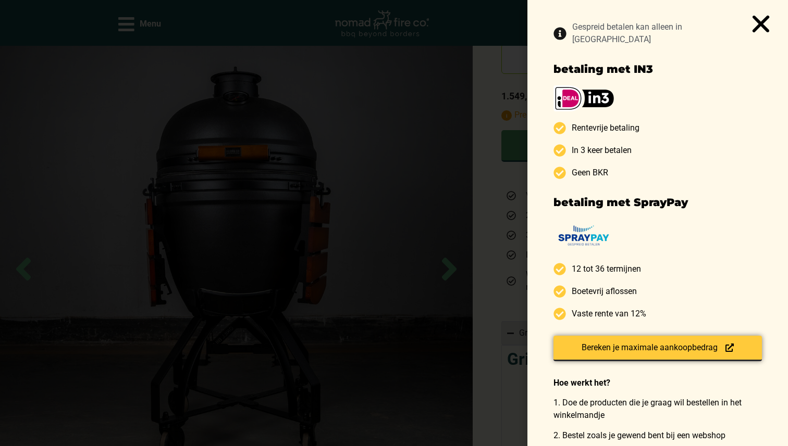 Image resolution: width=788 pixels, height=446 pixels. I want to click on span: Vaste rente van 12%, so click(607, 314).